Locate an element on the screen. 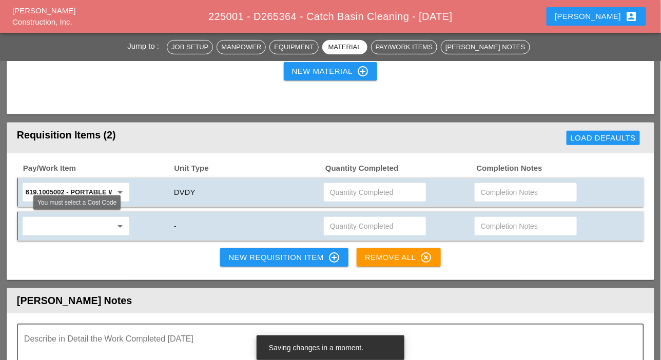 Image resolution: width=661 pixels, height=360 pixels. div: Equipment is located at coordinates (293, 47).